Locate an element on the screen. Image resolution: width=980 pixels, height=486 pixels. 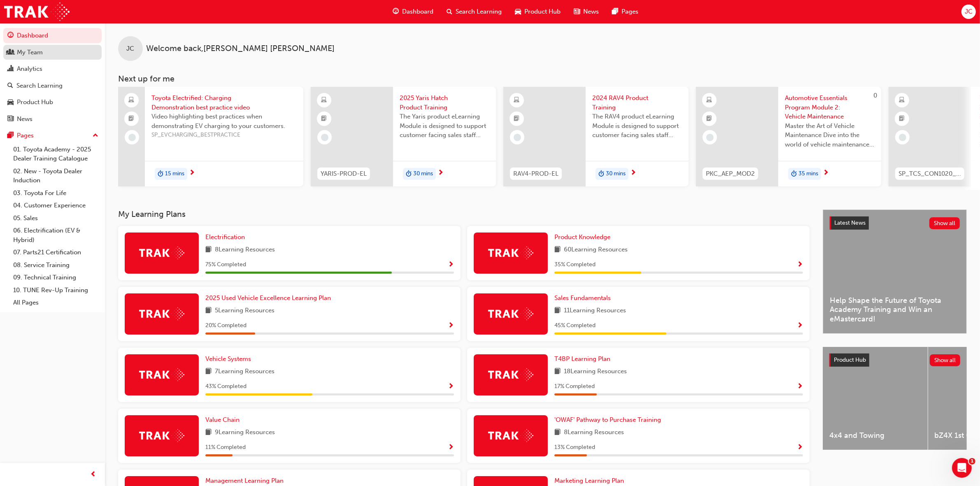
a: Sales Fundamentals is located at coordinates (584, 298).